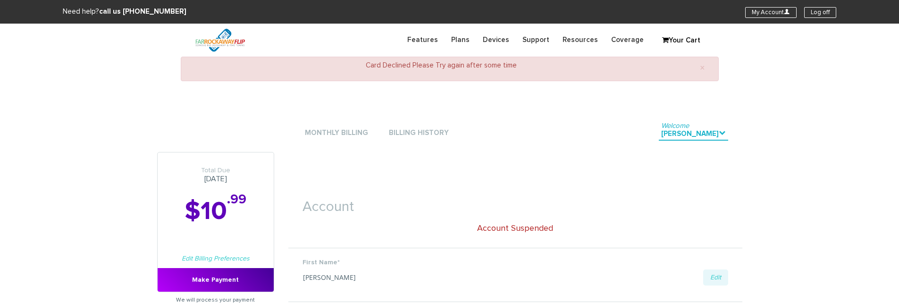 The width and height of the screenshot is (899, 303). Describe the element at coordinates (419, 133) in the screenshot. I see `a: Billing History` at that location.